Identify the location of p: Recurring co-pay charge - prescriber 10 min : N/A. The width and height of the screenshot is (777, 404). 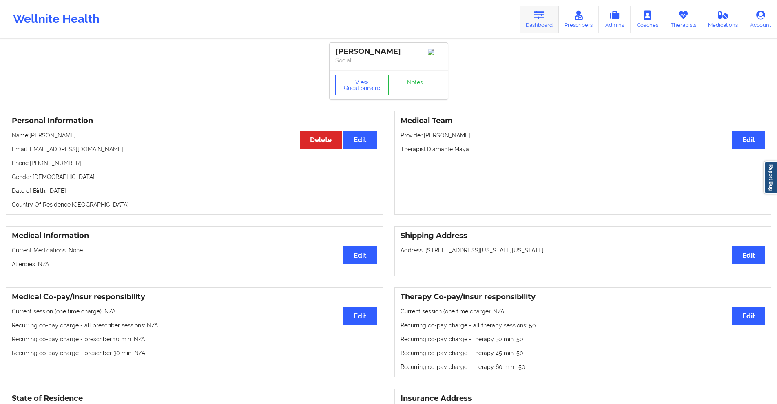
(194, 339).